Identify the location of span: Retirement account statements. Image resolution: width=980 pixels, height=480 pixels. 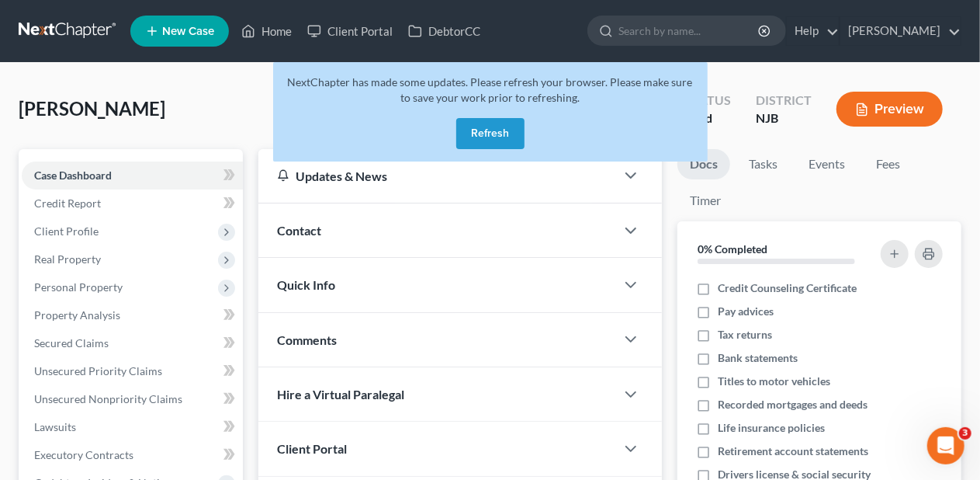
(793, 451).